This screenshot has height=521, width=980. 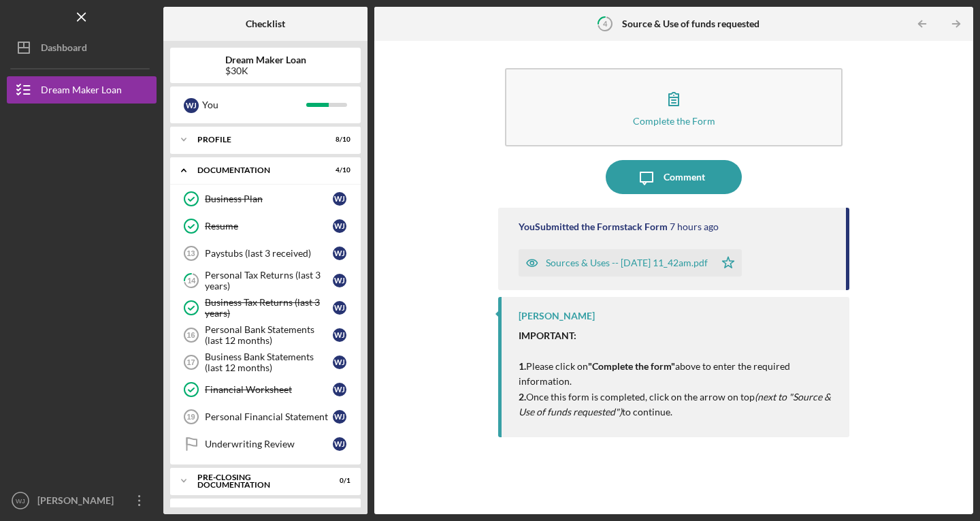 I want to click on div: Business Tax Returns (last 3 years), so click(x=269, y=308).